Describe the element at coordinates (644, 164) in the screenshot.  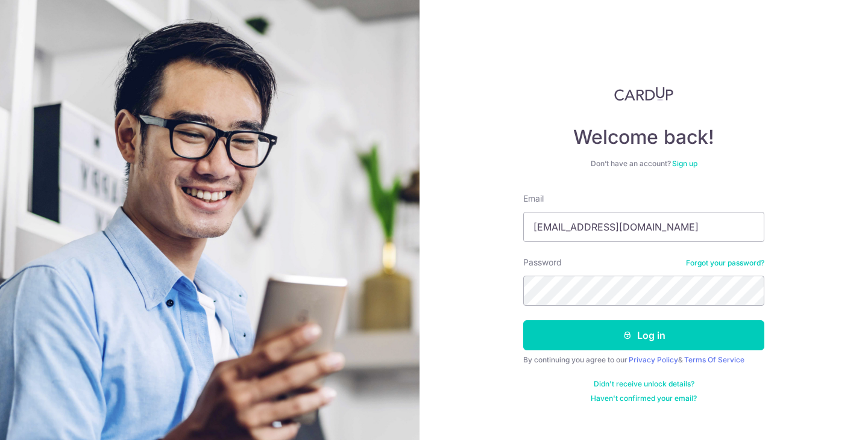
I see `div: Don’t have an account?` at that location.